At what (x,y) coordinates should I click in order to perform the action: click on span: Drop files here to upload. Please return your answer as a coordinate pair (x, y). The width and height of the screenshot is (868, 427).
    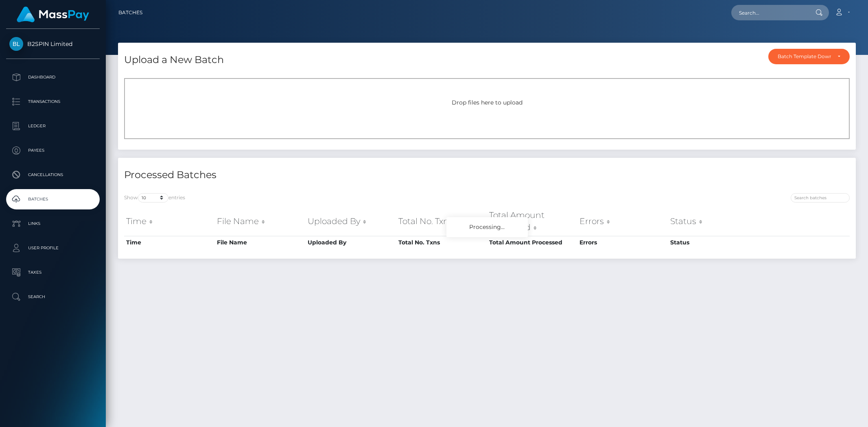
    Looking at the image, I should click on (487, 102).